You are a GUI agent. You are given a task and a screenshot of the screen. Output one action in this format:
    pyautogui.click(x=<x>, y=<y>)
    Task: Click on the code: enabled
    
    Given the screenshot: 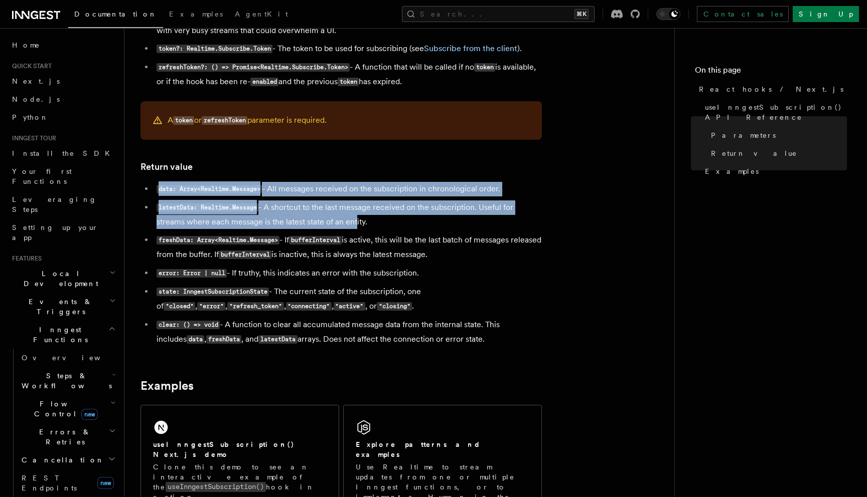 What is the action you would take?
    pyautogui.click(x=264, y=82)
    